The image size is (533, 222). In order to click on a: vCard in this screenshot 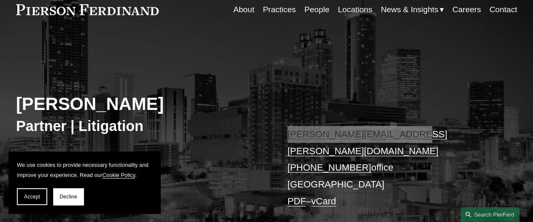, I will do `click(323, 201)`.